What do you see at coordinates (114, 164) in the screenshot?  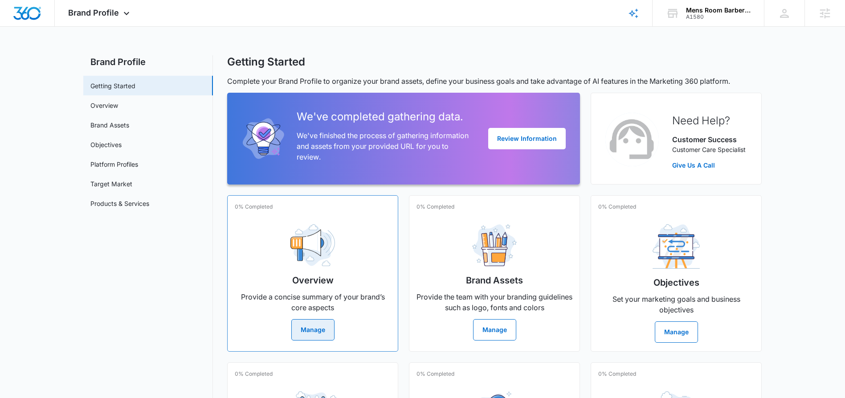 I see `a: Platform Profiles` at bounding box center [114, 164].